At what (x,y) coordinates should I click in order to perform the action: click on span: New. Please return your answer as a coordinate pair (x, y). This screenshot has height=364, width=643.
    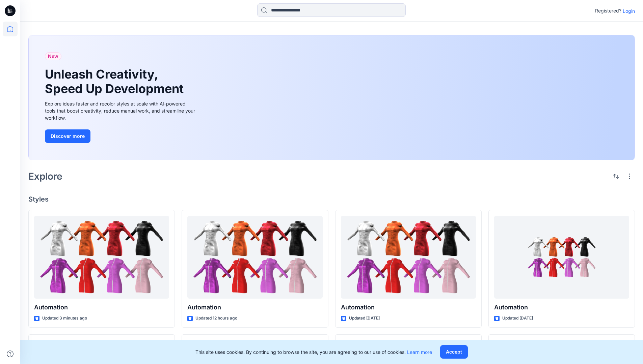
    Looking at the image, I should click on (53, 57).